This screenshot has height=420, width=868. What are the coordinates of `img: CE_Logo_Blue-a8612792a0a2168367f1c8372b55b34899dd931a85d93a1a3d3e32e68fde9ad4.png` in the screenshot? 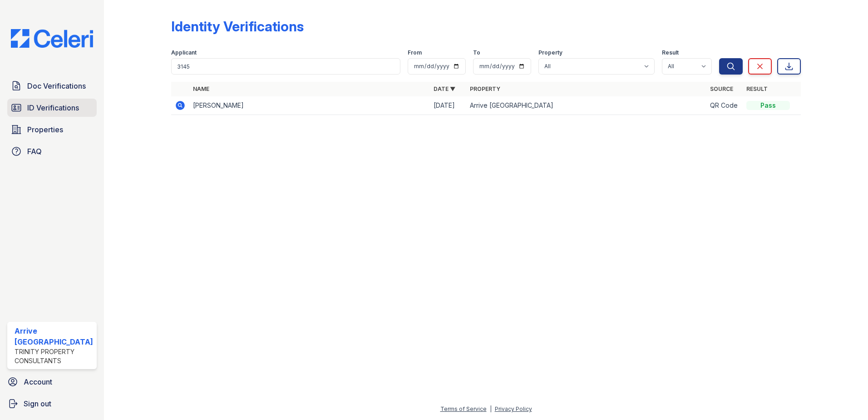 It's located at (52, 38).